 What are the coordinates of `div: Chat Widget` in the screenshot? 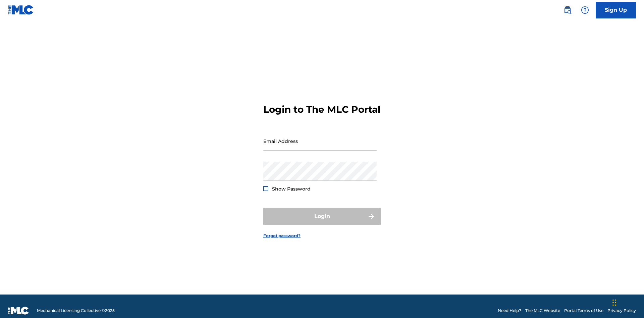 It's located at (627, 302).